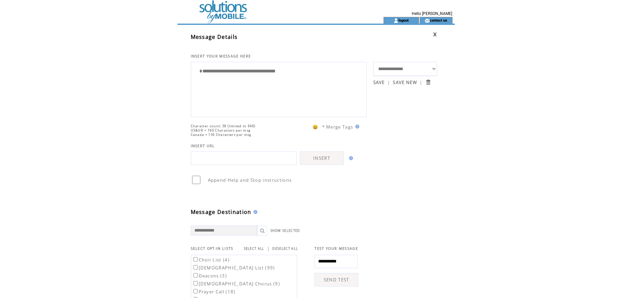 This screenshot has height=298, width=632. Describe the element at coordinates (322, 158) in the screenshot. I see `a: INSERT` at that location.